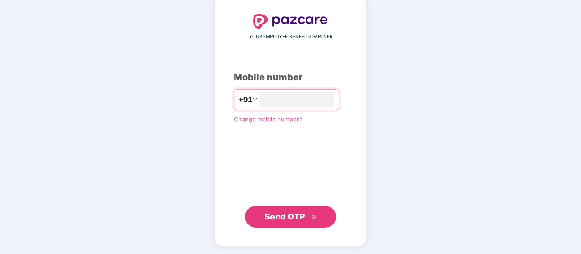 This screenshot has width=581, height=254. I want to click on span: down, so click(255, 100).